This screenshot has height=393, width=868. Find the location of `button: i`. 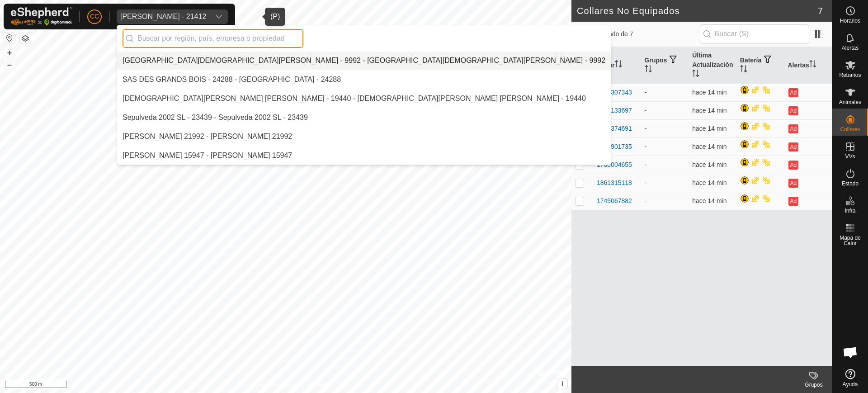

button: i is located at coordinates (562, 383).